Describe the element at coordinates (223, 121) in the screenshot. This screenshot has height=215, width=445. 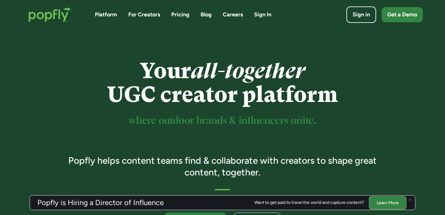
I see `sup: where outdoor brands & influencers unite.` at that location.